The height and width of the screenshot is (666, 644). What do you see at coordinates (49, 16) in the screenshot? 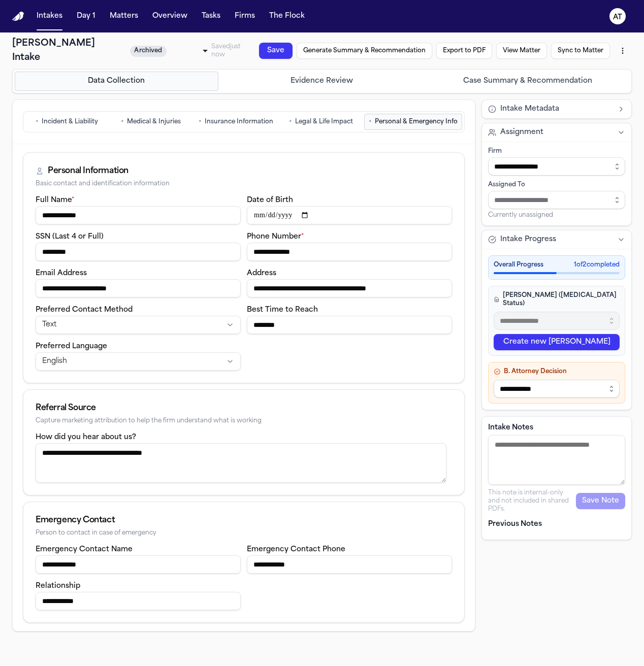
I see `a: Intakes` at bounding box center [49, 16].